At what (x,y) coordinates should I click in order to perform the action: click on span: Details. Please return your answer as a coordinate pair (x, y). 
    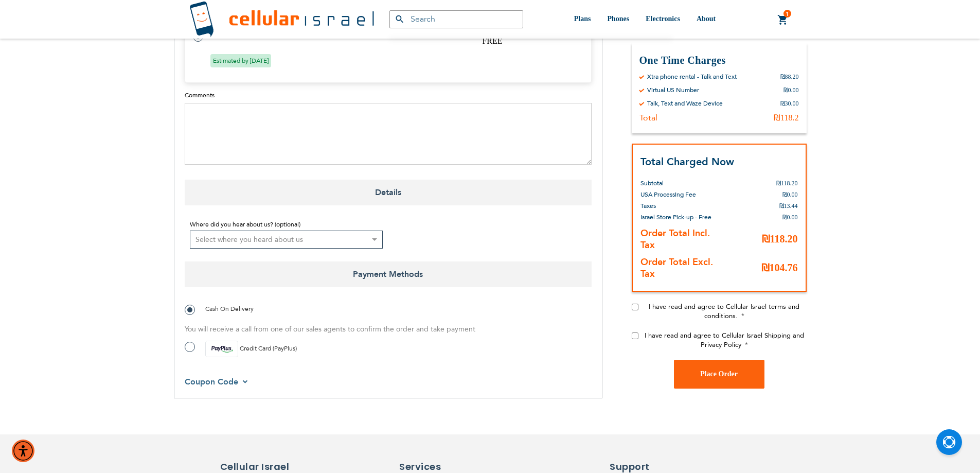
    Looking at the image, I should click on (388, 192).